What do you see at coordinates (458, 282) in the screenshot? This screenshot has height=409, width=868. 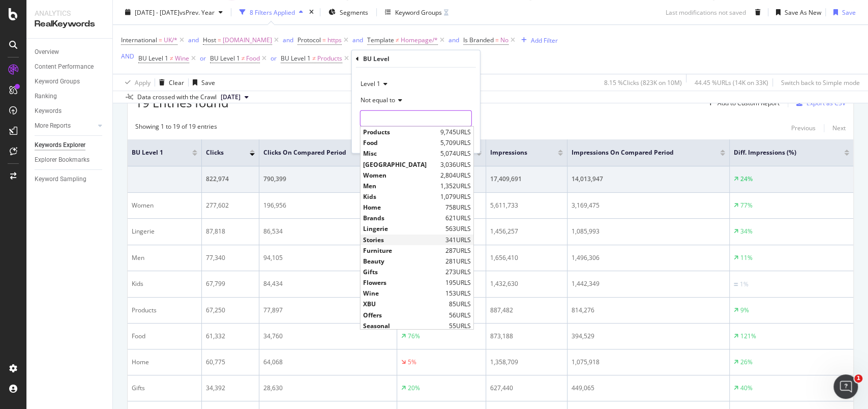 I see `span: 195 URLS` at bounding box center [458, 282].